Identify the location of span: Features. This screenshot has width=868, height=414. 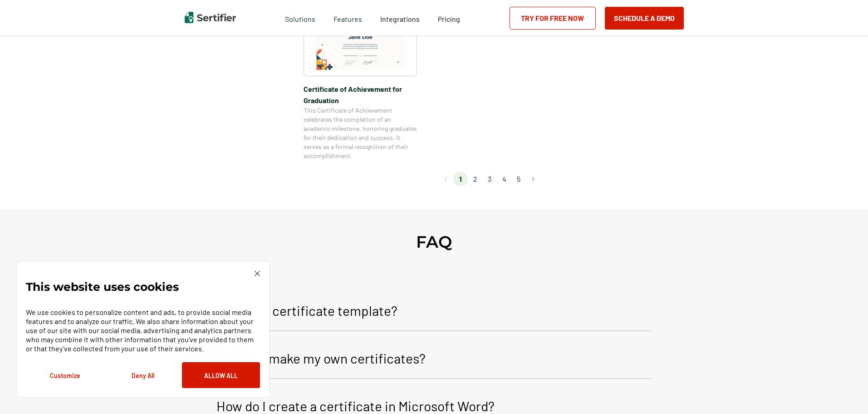
(347, 18).